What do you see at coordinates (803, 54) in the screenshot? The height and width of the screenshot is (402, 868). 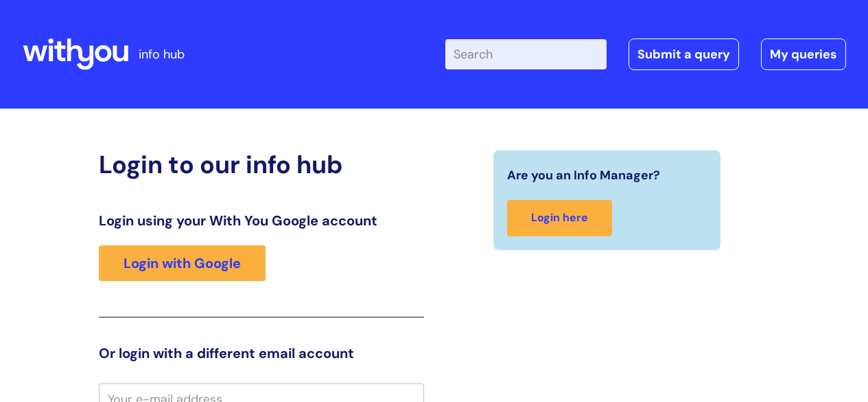 I see `a: My queries` at bounding box center [803, 54].